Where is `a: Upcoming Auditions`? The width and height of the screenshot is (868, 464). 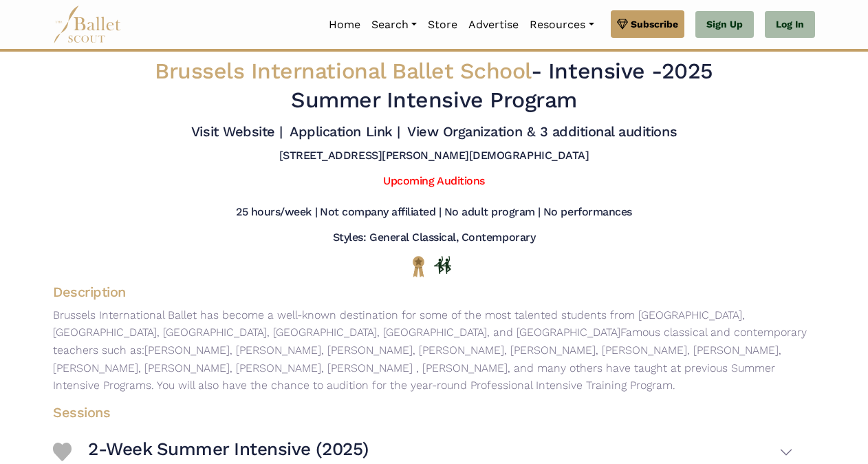 a: Upcoming Auditions is located at coordinates (433, 181).